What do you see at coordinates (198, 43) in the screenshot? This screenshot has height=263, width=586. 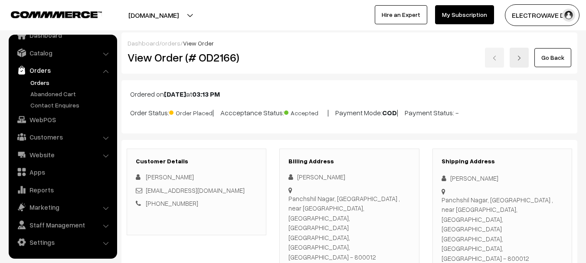 I see `span: View Order` at bounding box center [198, 43].